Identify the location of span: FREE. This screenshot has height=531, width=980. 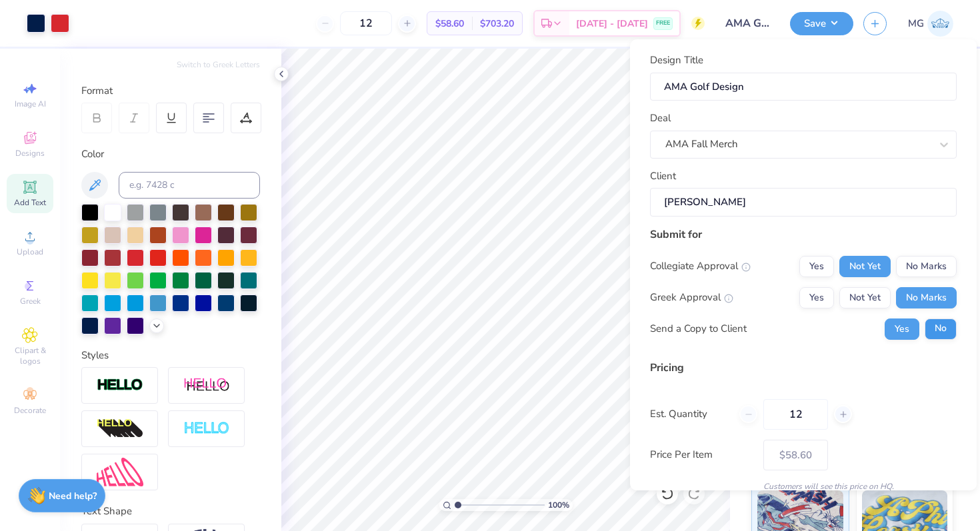
(663, 23).